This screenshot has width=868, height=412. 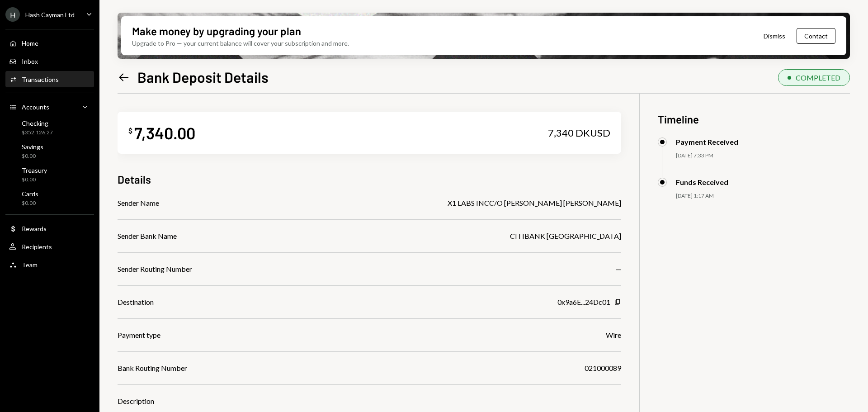 What do you see at coordinates (707, 142) in the screenshot?
I see `div: Payment Received` at bounding box center [707, 142].